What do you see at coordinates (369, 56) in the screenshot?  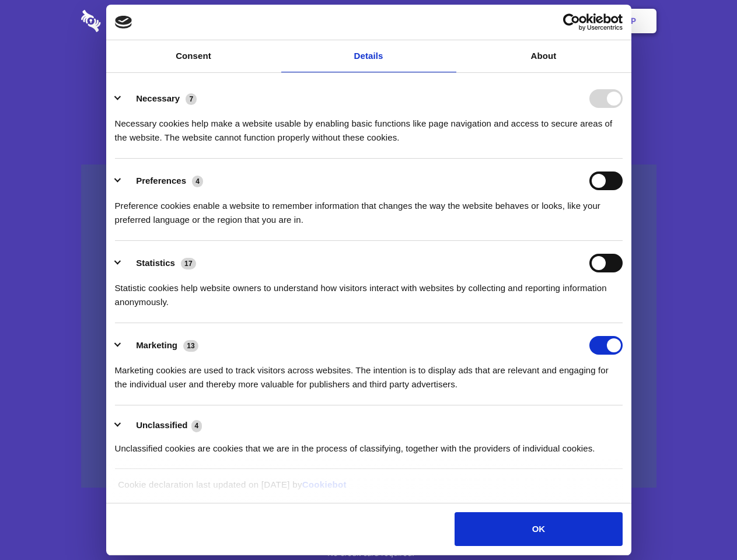 I see `a: Details` at bounding box center [369, 56].